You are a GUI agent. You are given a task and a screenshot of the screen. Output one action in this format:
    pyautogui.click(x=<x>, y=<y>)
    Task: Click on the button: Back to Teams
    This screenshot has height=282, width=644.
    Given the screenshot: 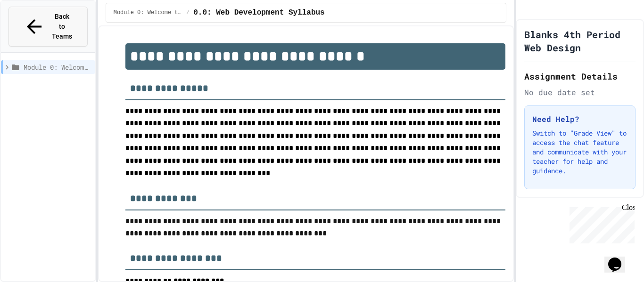 What is the action you would take?
    pyautogui.click(x=48, y=26)
    